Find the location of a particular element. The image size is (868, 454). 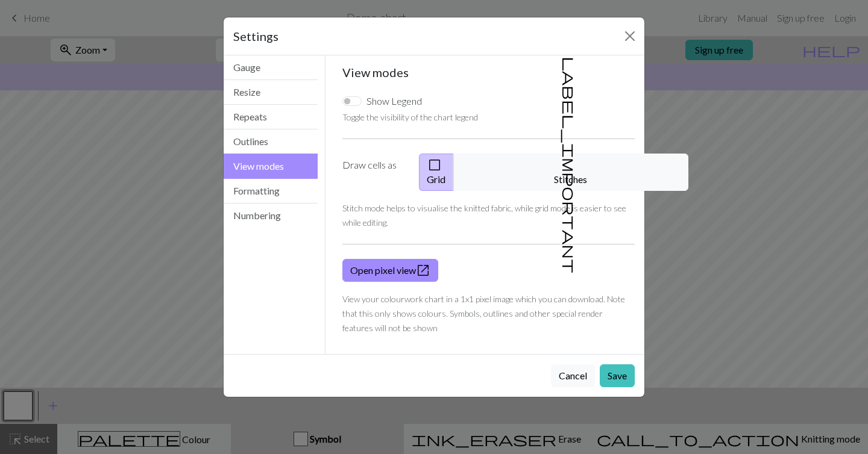

label: Show Legend is located at coordinates (394, 101).